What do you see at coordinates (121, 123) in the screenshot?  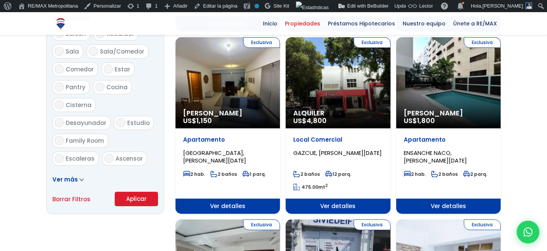 I see `input: Estudio` at bounding box center [121, 123].